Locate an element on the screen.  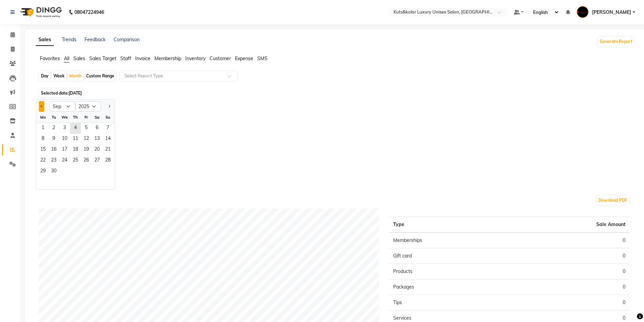
div: Friday, September 19, 2025 is located at coordinates (86, 150).